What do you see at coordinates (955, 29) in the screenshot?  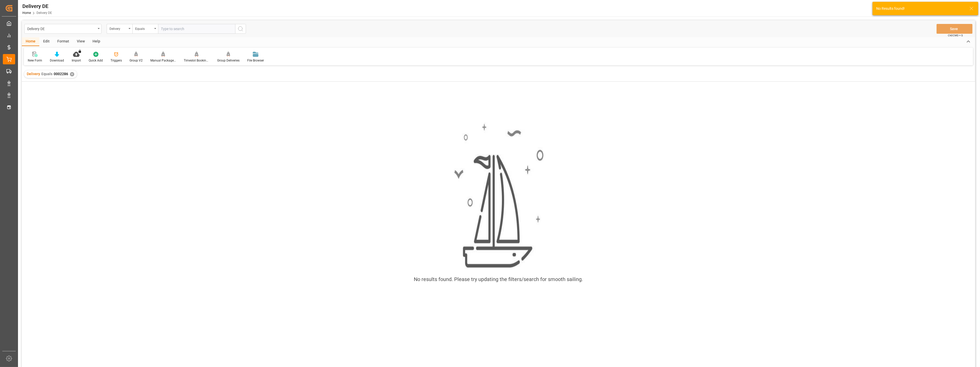 I see `button: Save` at bounding box center [955, 29].